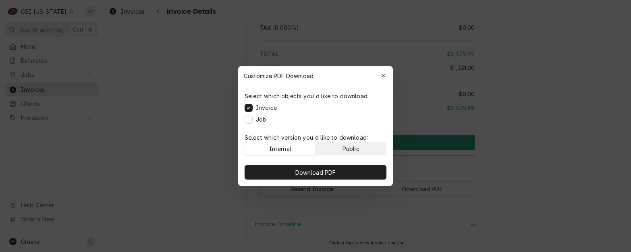  I want to click on span: Download PDF, so click(315, 172).